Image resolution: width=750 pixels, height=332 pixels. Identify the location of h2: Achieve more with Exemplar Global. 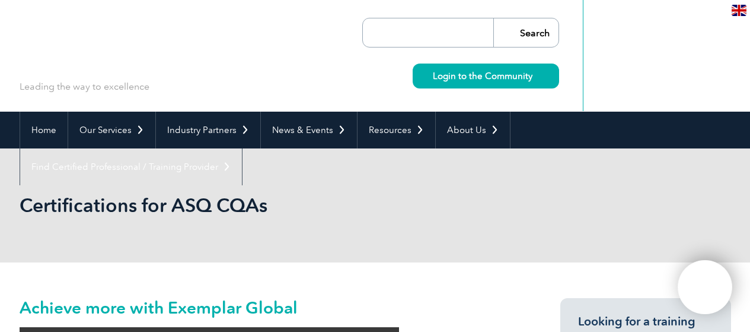
(269, 307).